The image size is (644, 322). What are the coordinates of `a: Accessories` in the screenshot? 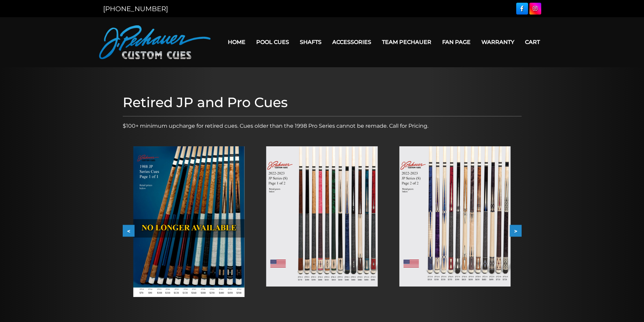 It's located at (352, 42).